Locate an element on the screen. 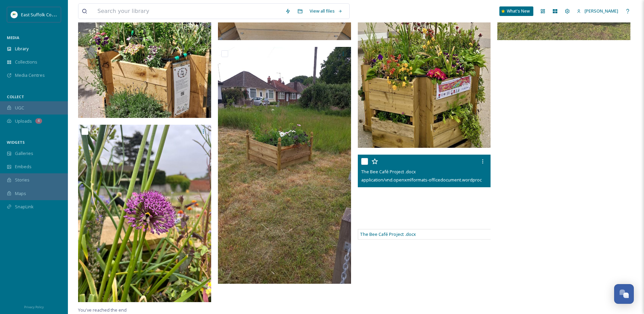 The image size is (644, 314). span: application/vnd.openxmlformats-officedocument.wordprocessingml.document | 15.61 kB | 0 x 0 is located at coordinates (455, 179).